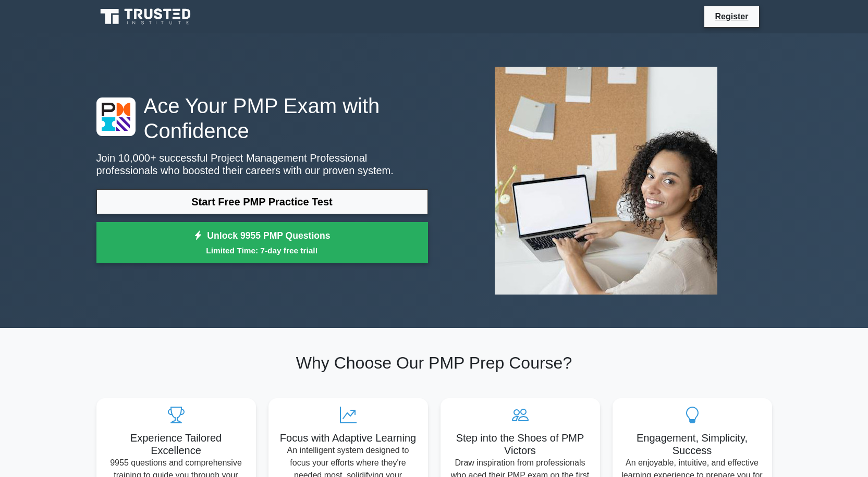 This screenshot has width=868, height=477. What do you see at coordinates (263, 243) in the screenshot?
I see `a: Unlock 9955 PMP QuestionsLimited Time: 7-day free trial!` at bounding box center [263, 243].